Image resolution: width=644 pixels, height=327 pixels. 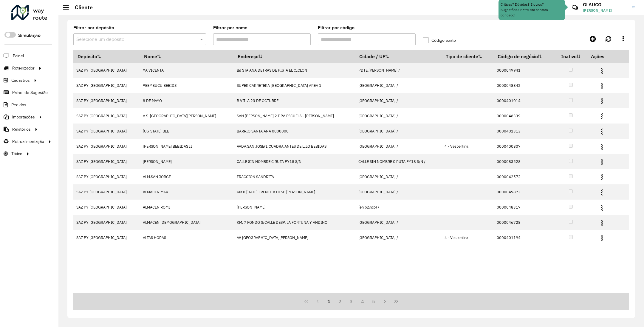 What do you see at coordinates (524, 85) in the screenshot?
I see `td: 0000048842` at bounding box center [524, 85].